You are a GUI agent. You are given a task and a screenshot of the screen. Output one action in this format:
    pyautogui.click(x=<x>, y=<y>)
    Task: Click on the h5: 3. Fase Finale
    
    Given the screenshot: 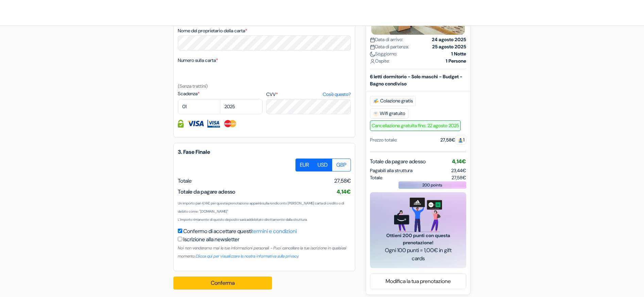 What is the action you would take?
    pyautogui.click(x=264, y=152)
    